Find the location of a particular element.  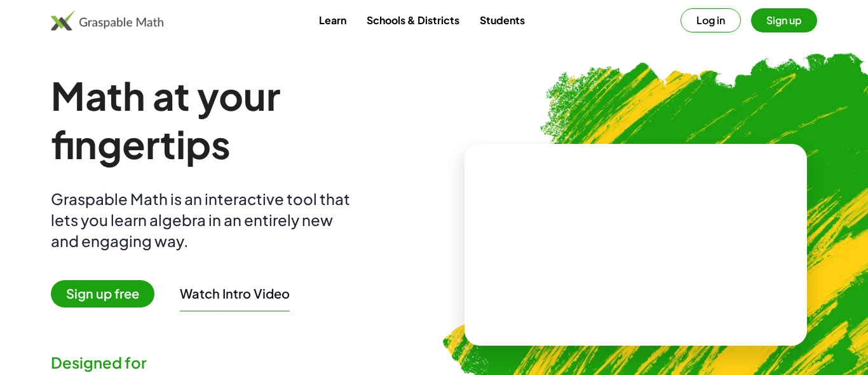

button: Log in is located at coordinates (710, 20).